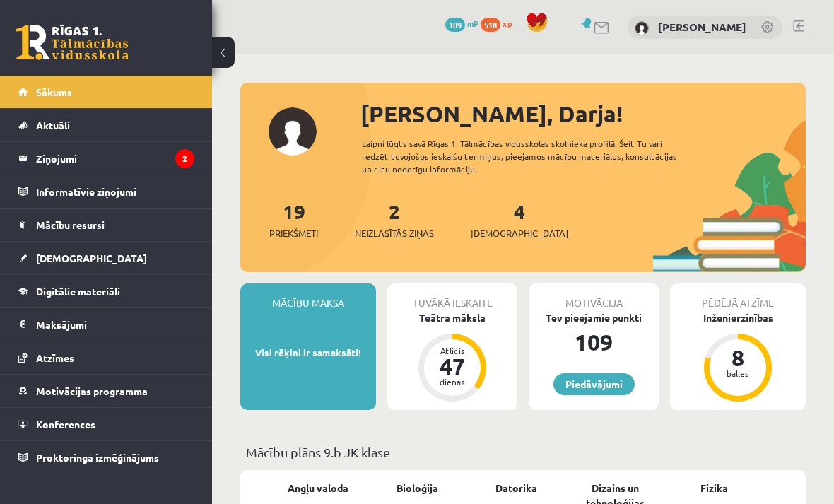  I want to click on a: Maksājumi, so click(106, 324).